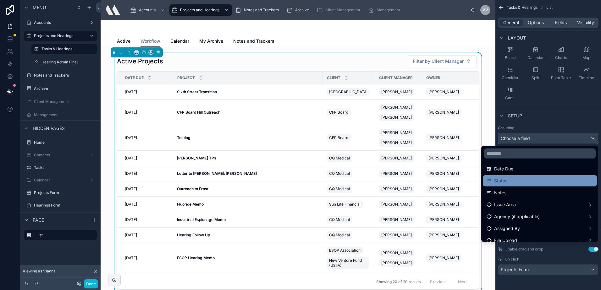 The height and width of the screenshot is (290, 601). I want to click on strong: Testing, so click(183, 138).